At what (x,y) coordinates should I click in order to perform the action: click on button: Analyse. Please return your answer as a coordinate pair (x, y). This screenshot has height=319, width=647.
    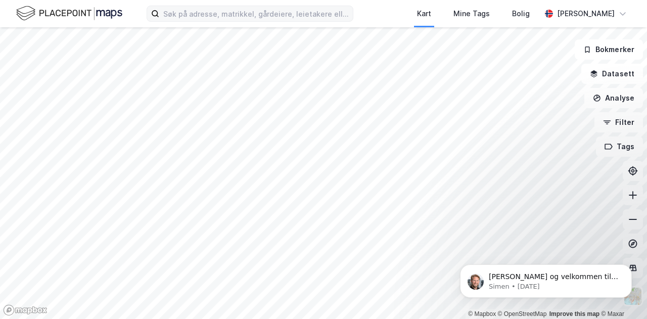
    Looking at the image, I should click on (614, 98).